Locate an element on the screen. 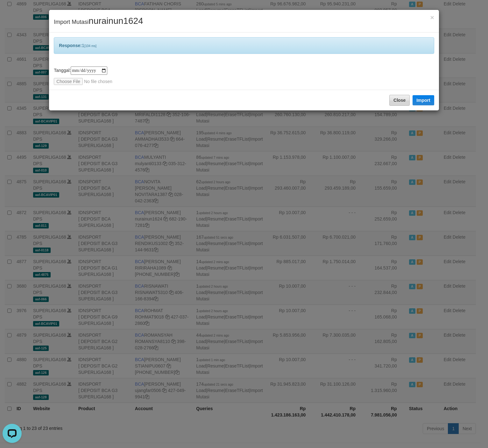 Image resolution: width=488 pixels, height=448 pixels. span: nurainun1624 is located at coordinates (116, 21).